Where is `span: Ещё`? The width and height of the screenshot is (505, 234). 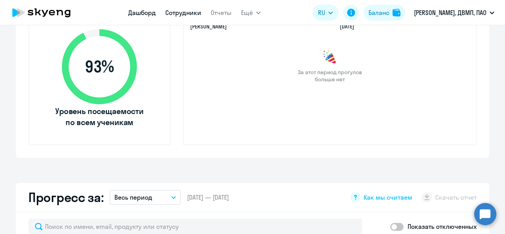 span: Ещё is located at coordinates (247, 13).